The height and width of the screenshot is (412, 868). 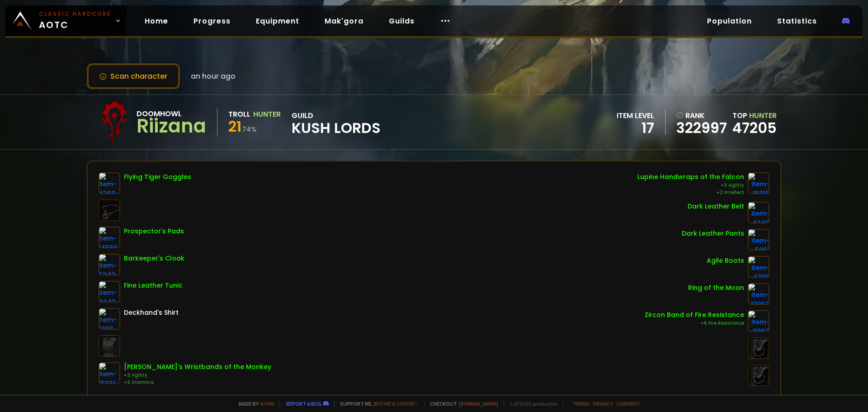 I want to click on div: Troll, so click(x=239, y=114).